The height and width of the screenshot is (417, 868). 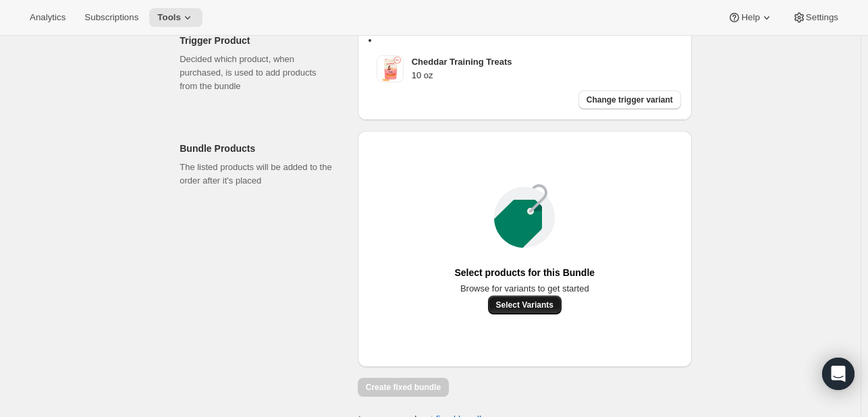 I want to click on span: Browse for variants to get started, so click(x=525, y=289).